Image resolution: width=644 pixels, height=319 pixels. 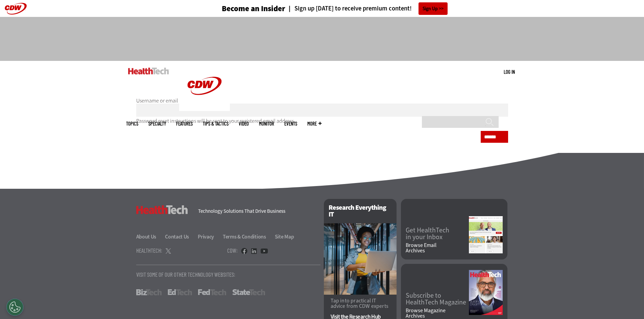 What do you see at coordinates (149, 250) in the screenshot?
I see `h4: HealthTech:` at bounding box center [149, 250].